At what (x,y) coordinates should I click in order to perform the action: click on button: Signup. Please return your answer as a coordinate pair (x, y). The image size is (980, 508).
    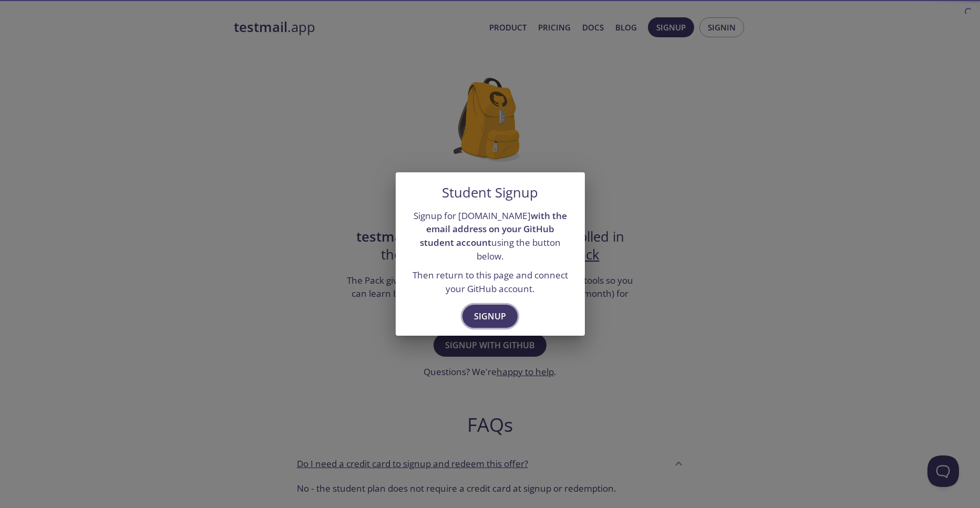
    Looking at the image, I should click on (490, 316).